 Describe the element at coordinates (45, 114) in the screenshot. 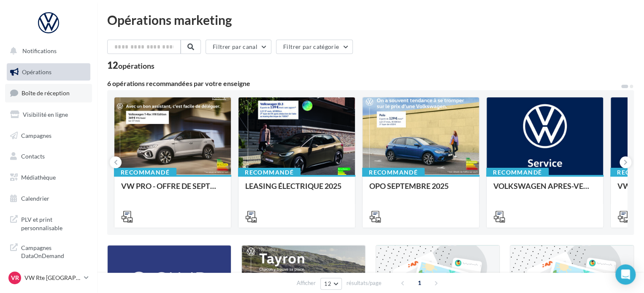

I see `span: Visibilité en ligne` at that location.